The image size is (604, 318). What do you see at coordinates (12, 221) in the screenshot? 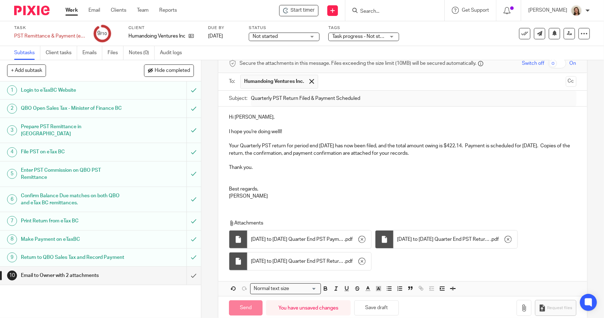
I see `div: 7` at bounding box center [12, 221].